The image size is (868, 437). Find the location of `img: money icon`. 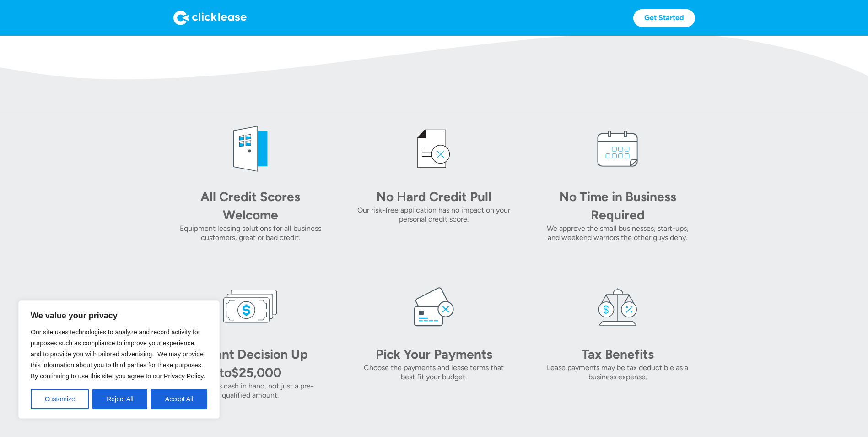

img: money icon is located at coordinates (250, 306).